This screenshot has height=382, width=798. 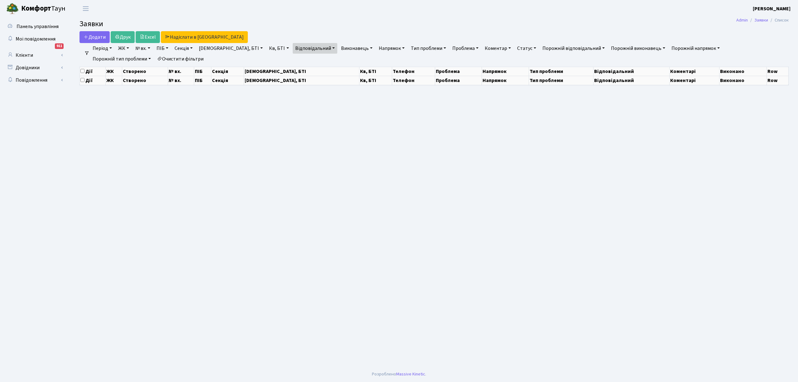 What do you see at coordinates (43, 9) in the screenshot?
I see `span: Таун` at bounding box center [43, 9].